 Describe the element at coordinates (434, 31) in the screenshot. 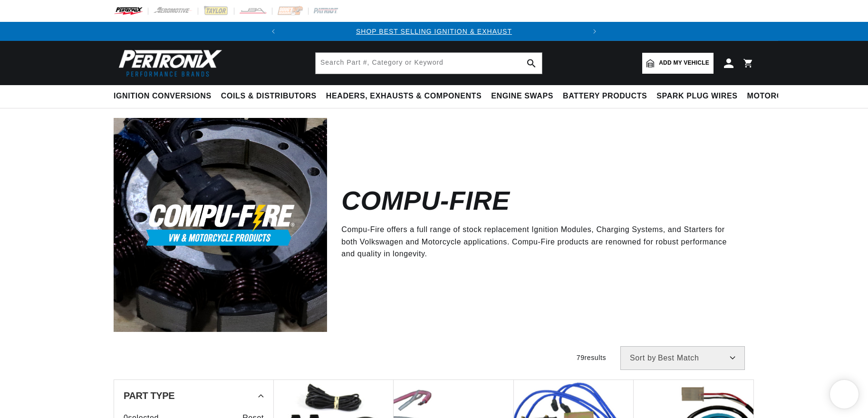

I see `div: Announcement` at that location.